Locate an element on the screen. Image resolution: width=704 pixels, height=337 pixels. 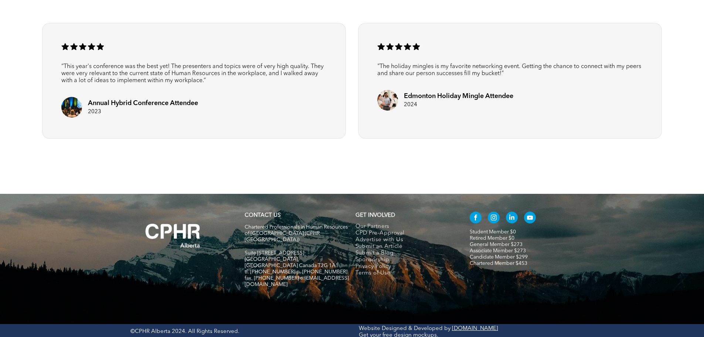
a: General Member $273 is located at coordinates (496, 244).